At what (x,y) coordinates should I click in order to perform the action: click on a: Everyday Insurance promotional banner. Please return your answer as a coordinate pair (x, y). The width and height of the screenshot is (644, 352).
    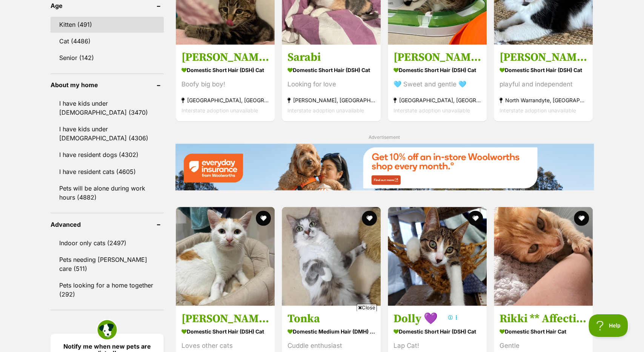
    Looking at the image, I should click on (384, 168).